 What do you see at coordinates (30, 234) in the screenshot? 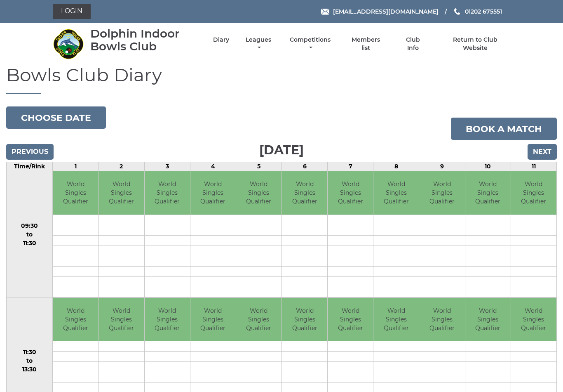
I see `td: 09:30 to 11:30` at bounding box center [30, 234].